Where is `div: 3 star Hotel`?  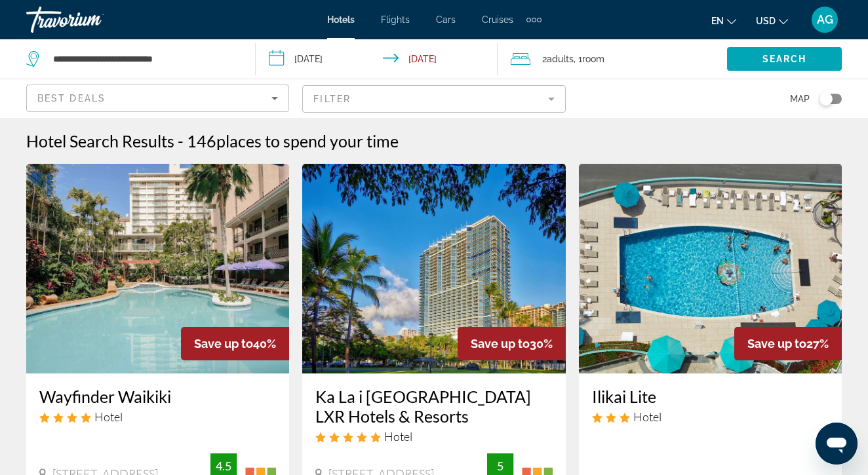
div: 3 star Hotel is located at coordinates (709, 417).